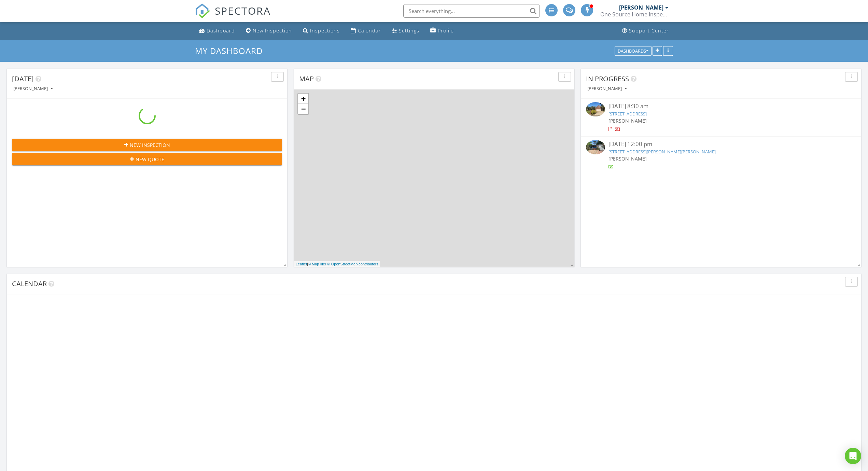 The width and height of the screenshot is (868, 471). What do you see at coordinates (321, 31) in the screenshot?
I see `a: Inspections` at bounding box center [321, 31].